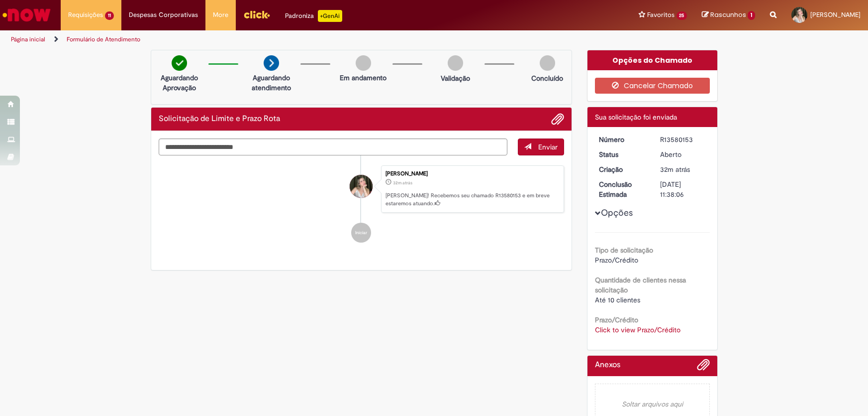 The width and height of the screenshot is (868, 416). Describe the element at coordinates (683, 155) in the screenshot. I see `div: Aberto` at that location.